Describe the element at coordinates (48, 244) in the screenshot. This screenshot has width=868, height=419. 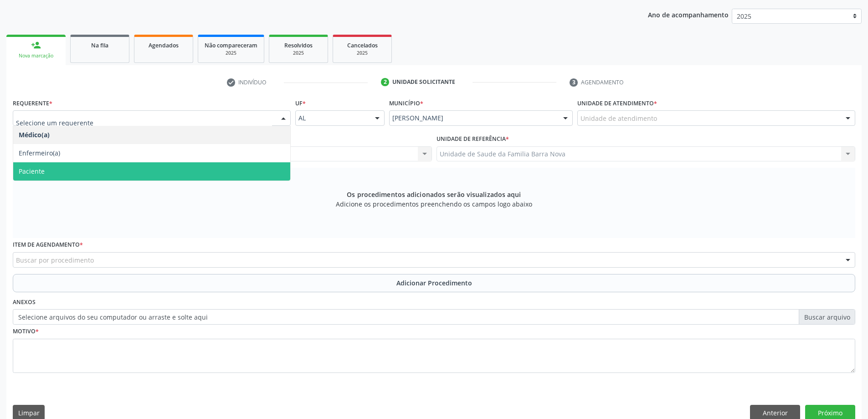
I see `label: Item de agendamento` at that location.